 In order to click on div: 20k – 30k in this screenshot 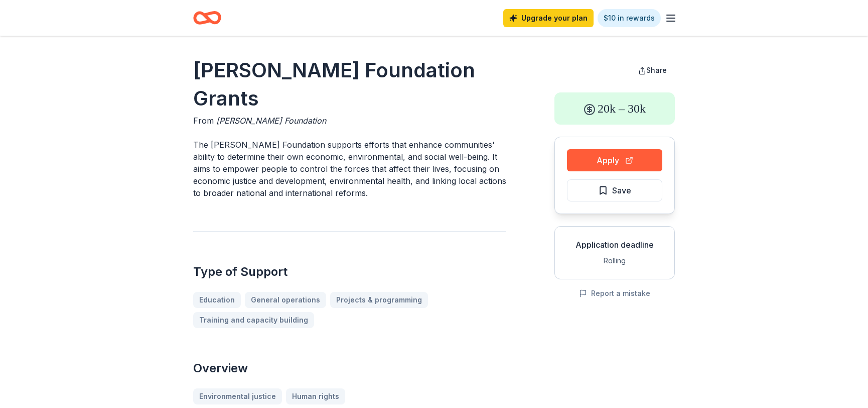, I will do `click(615, 108)`.